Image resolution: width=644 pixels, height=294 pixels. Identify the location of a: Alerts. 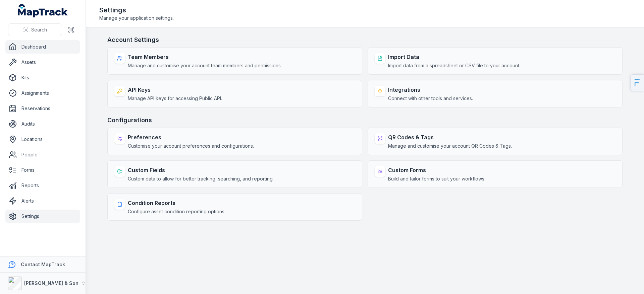
(43, 201).